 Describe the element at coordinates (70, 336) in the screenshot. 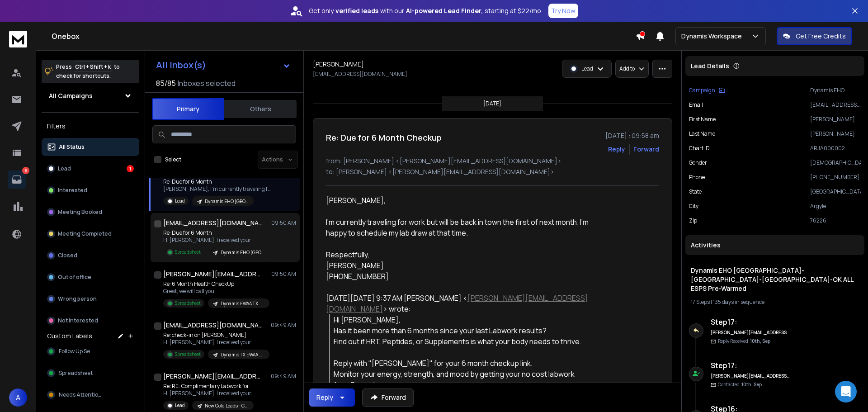

I see `h3: Custom Labels` at that location.